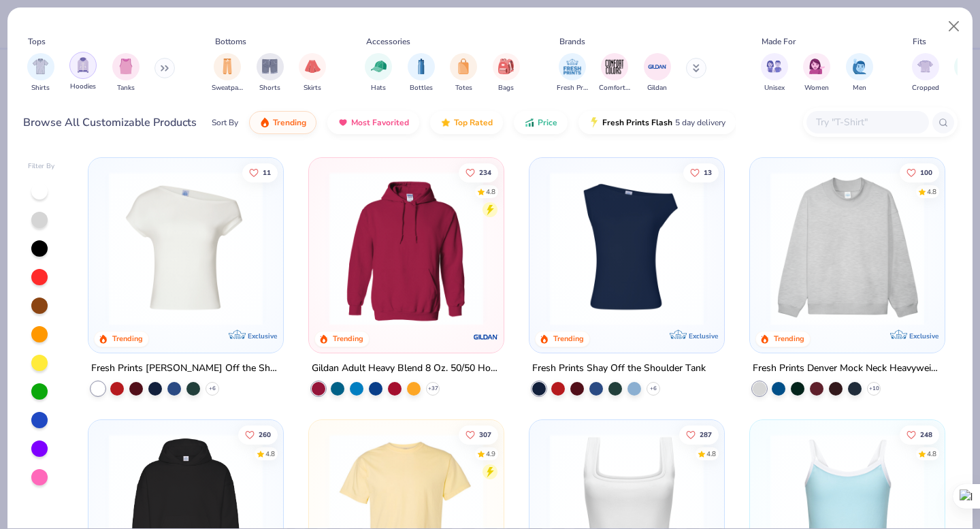 Image resolution: width=980 pixels, height=529 pixels. Describe the element at coordinates (859, 88) in the screenshot. I see `span: Men` at that location.